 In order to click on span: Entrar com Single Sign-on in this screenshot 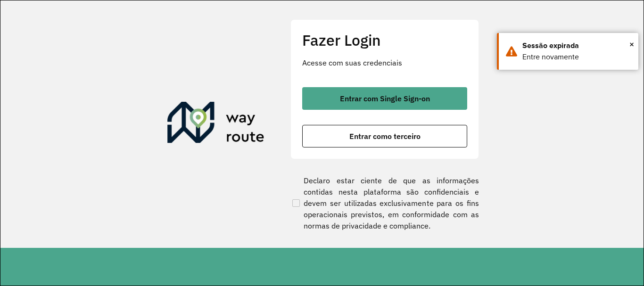, I will do `click(385, 98)`.